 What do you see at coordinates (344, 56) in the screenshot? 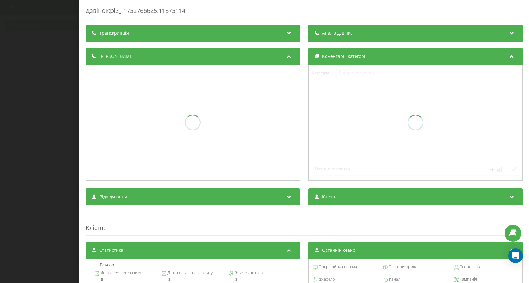
I see `span: Коментарі і категорії` at bounding box center [344, 56].